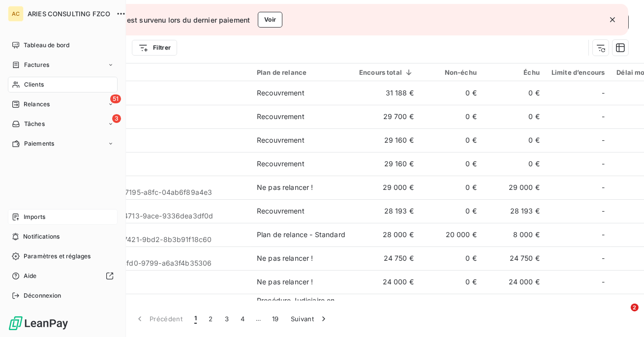 This screenshot has width=644, height=337. Describe the element at coordinates (34, 85) in the screenshot. I see `span: Clients` at that location.